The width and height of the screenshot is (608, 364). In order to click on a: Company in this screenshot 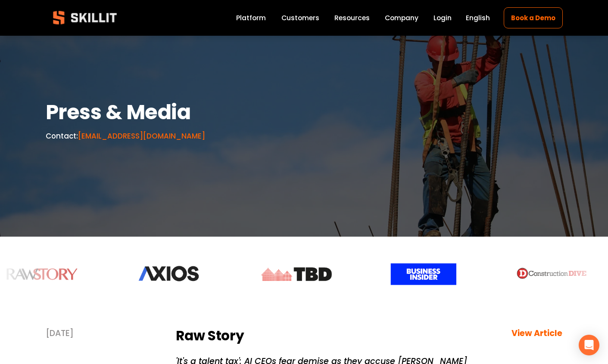, I will do `click(401, 18)`.